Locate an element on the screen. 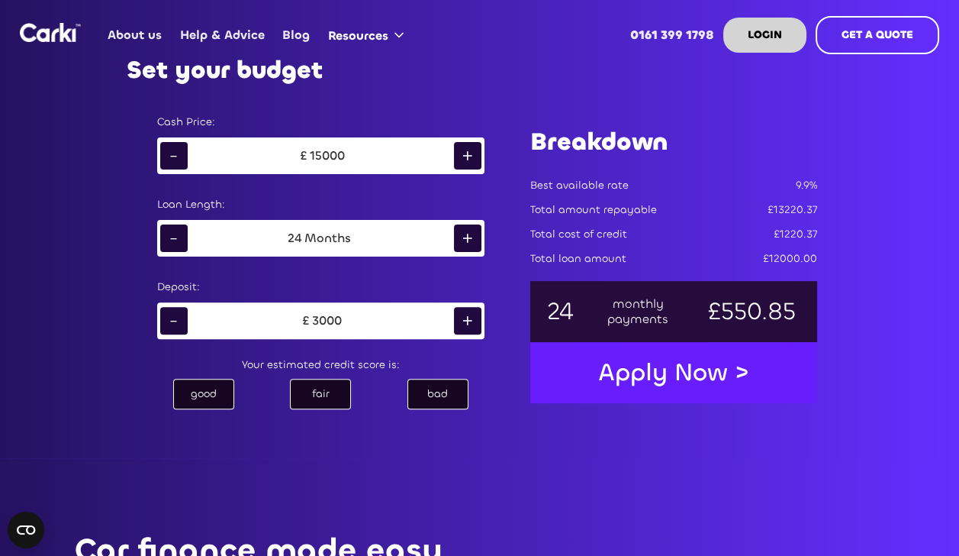 This screenshot has height=556, width=959. div: monthly payments is located at coordinates (638, 311).